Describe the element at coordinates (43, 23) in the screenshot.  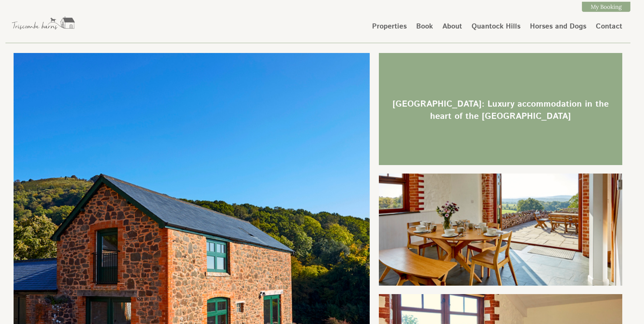
I see `img: Triscombe Barns` at that location.